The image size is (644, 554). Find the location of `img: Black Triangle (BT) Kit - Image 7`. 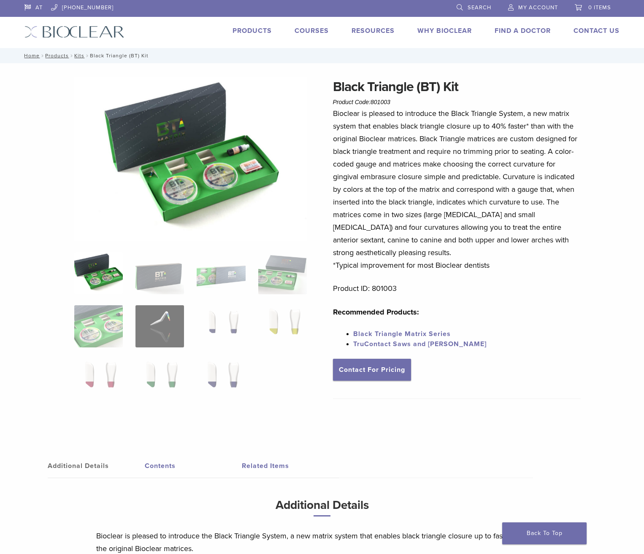

img: Black Triangle (BT) Kit - Image 7 is located at coordinates (221, 327).